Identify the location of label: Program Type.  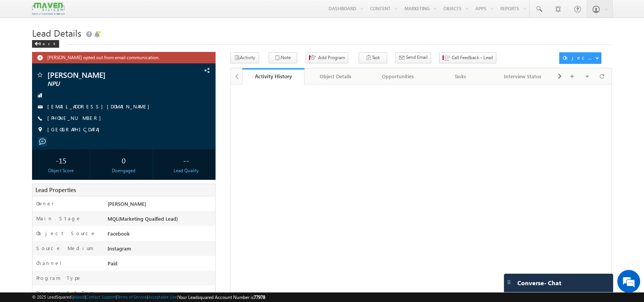
(59, 278).